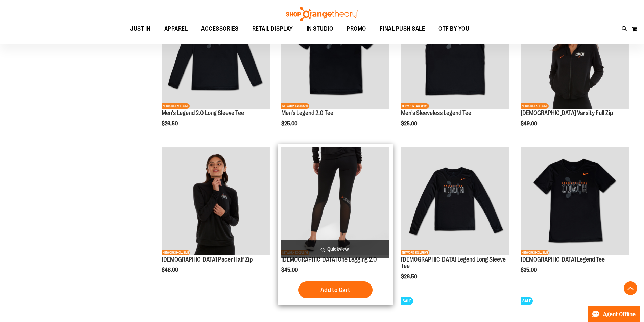 The width and height of the screenshot is (644, 322). I want to click on img: Shop Orangetheory, so click(322, 14).